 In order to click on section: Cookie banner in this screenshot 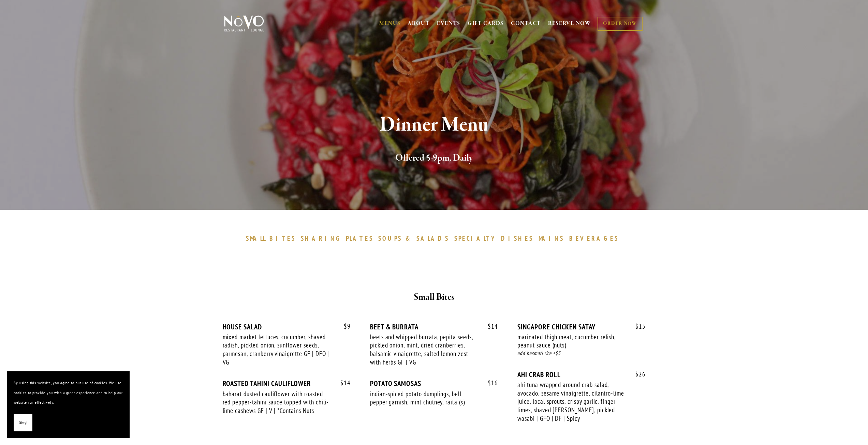, I will do `click(68, 404)`.